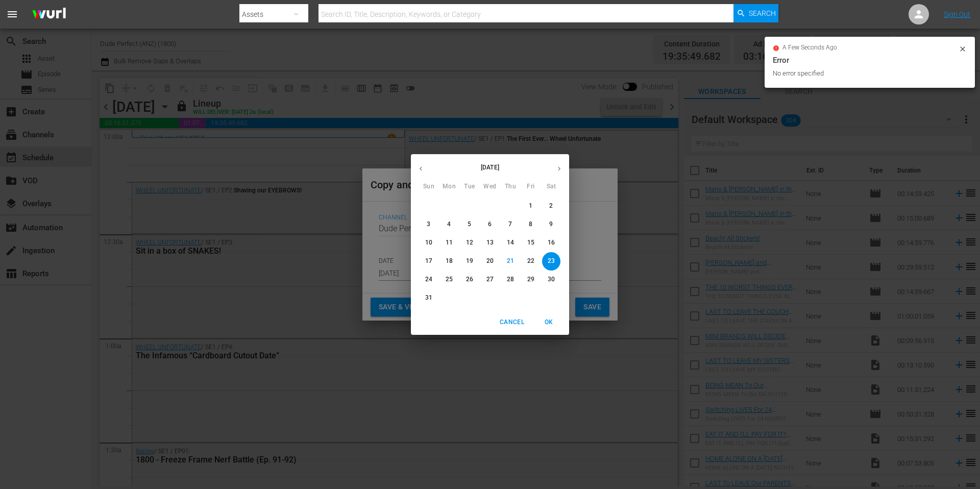 This screenshot has width=980, height=489. What do you see at coordinates (490, 225) in the screenshot?
I see `button: 6` at bounding box center [490, 225].